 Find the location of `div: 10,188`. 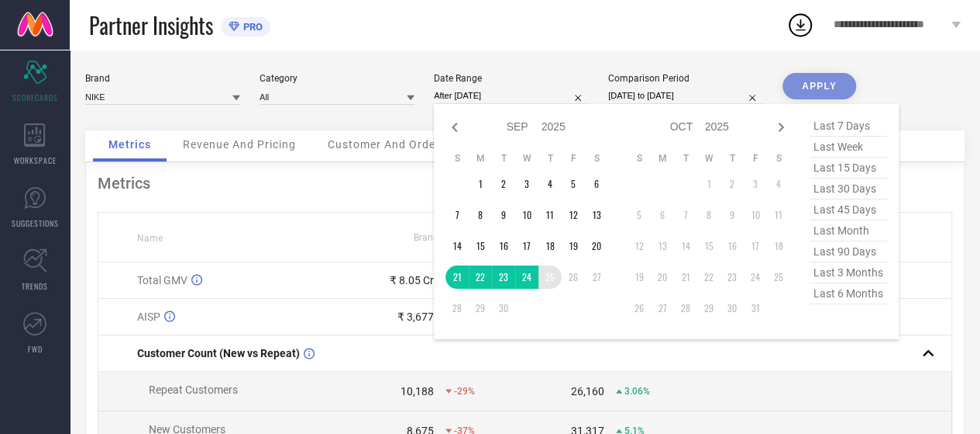

div: 10,188 is located at coordinates (417, 391).